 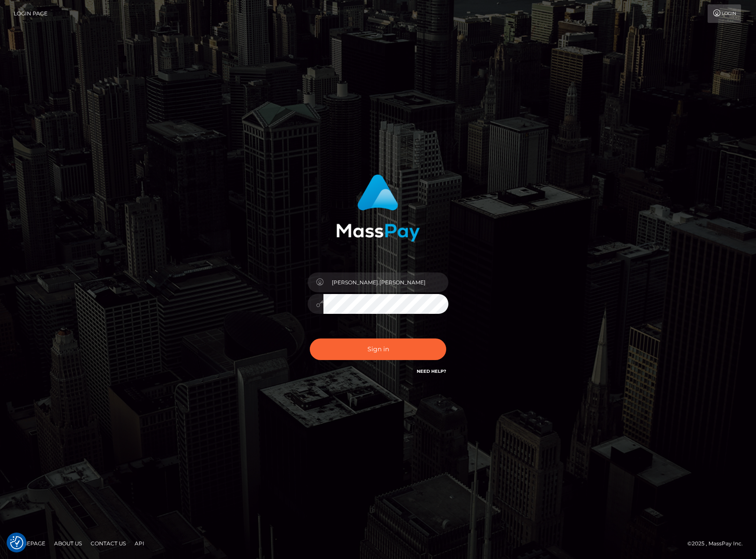 What do you see at coordinates (108, 543) in the screenshot?
I see `a: Contact Us` at bounding box center [108, 543].